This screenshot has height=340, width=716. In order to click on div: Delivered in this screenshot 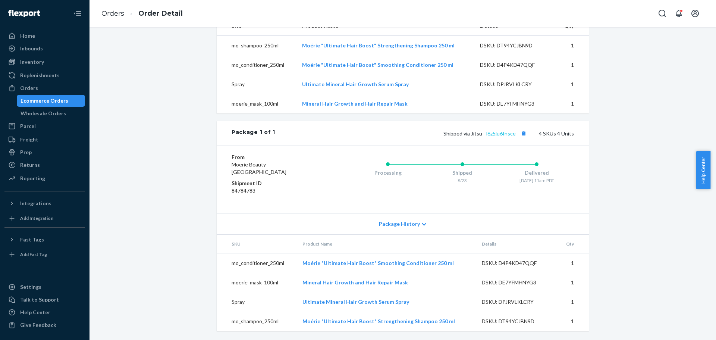, I will do `click(537, 173)`.